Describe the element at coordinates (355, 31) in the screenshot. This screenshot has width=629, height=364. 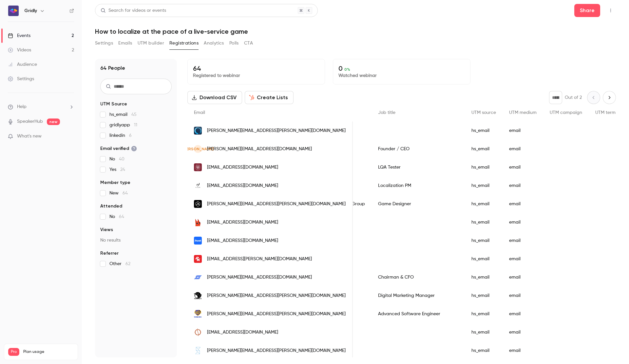
I see `h1: How to localize at the pace of a live-service game` at that location.